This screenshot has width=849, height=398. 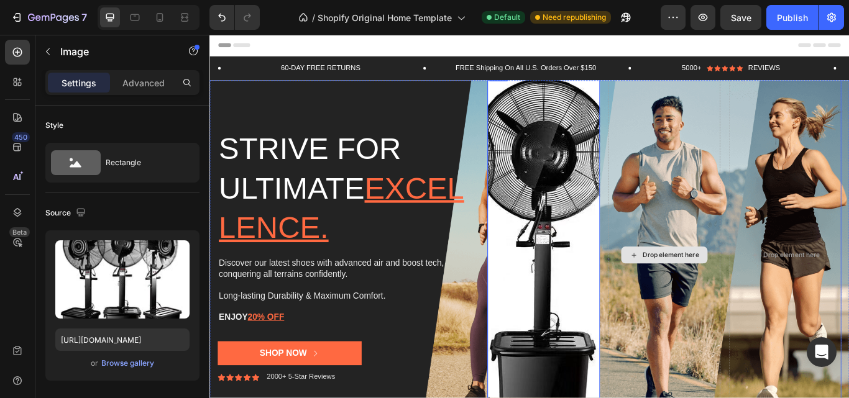 I want to click on p: Image, so click(x=113, y=52).